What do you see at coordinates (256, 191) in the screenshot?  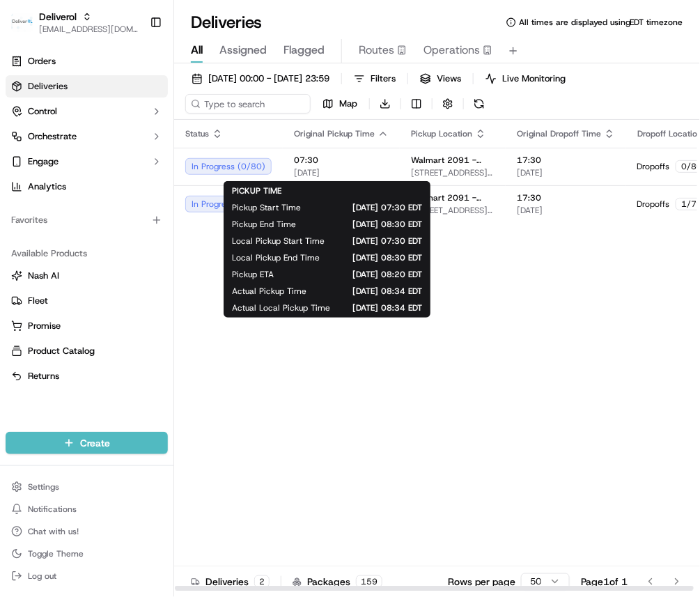 I see `span: PICKUP TIME` at bounding box center [256, 191].